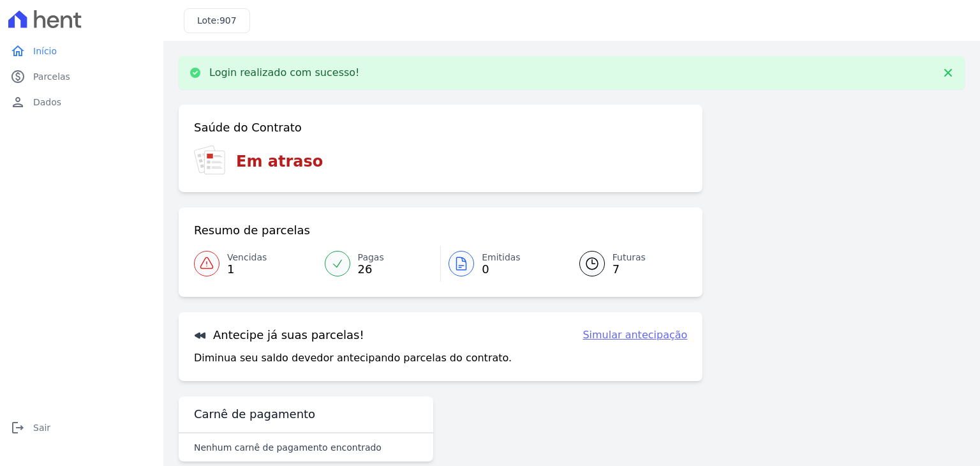 Image resolution: width=980 pixels, height=466 pixels. What do you see at coordinates (279, 335) in the screenshot?
I see `h3: Antecipe já suas parcelas!` at bounding box center [279, 335].